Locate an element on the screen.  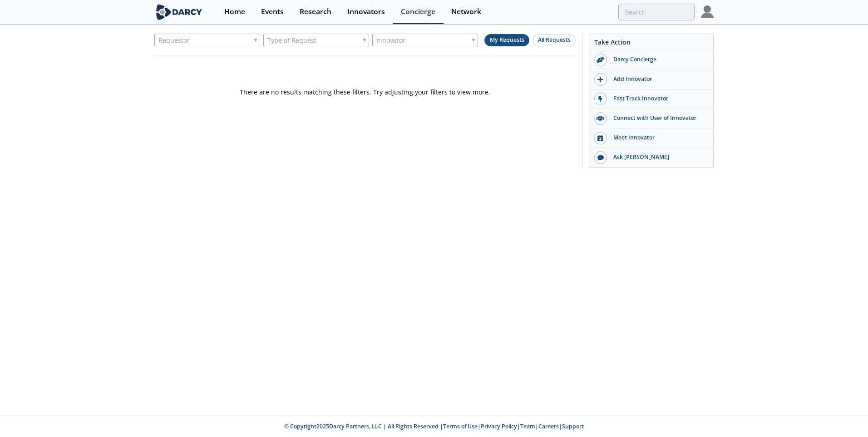
div: Darcy Concierge is located at coordinates (658, 60).